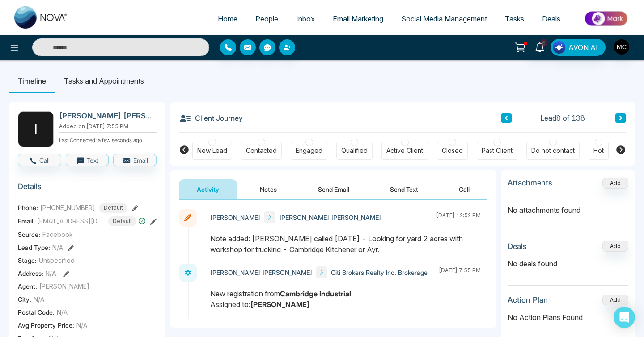 This screenshot has width=644, height=337. Describe the element at coordinates (309, 151) in the screenshot. I see `div: Engaged` at that location.